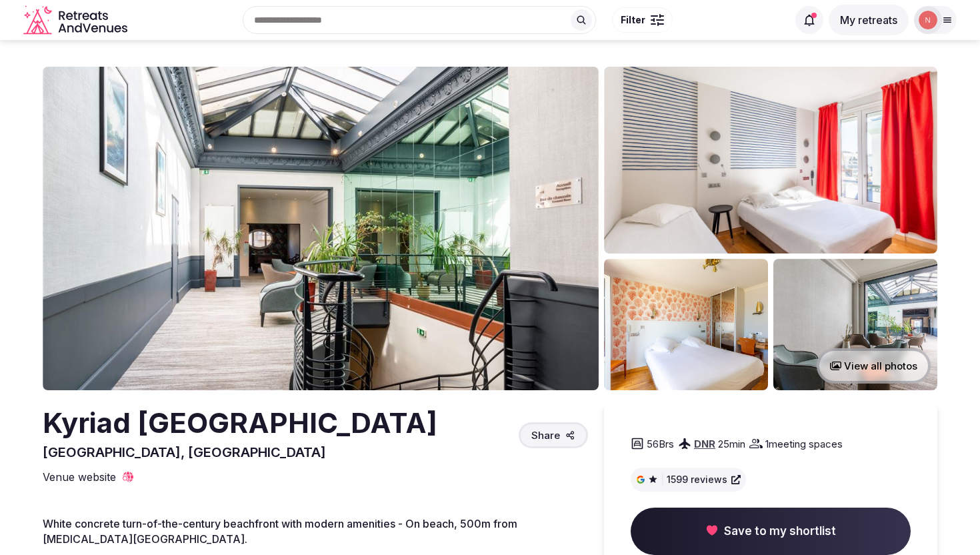 The image size is (980, 555). I want to click on span: White concrete turn-of-the-century beachfront with modern amenities - On beach, 500m from [MEDICA..., so click(280, 531).